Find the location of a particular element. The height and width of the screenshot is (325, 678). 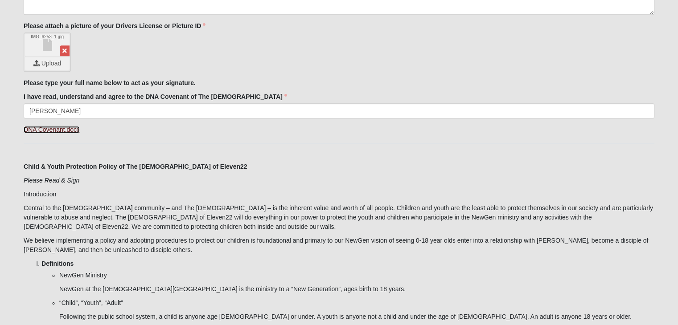

p: “Child”, “Youth”, “Adult” is located at coordinates (356, 303).